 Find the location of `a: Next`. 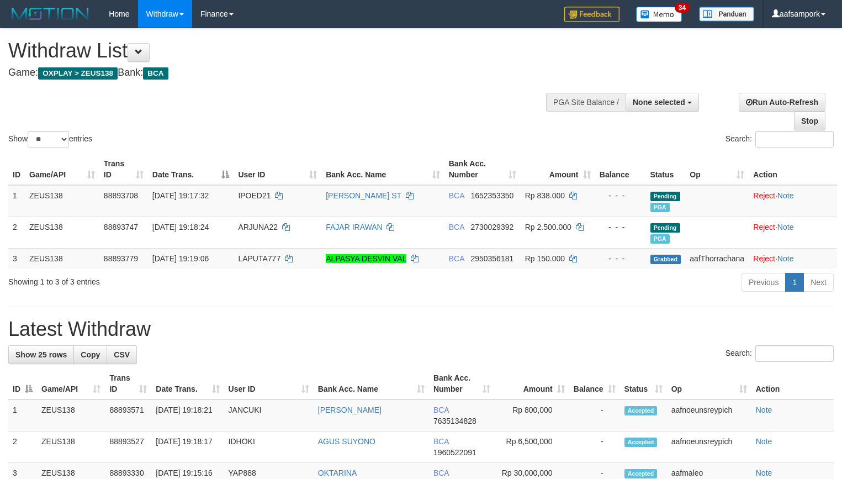

a: Next is located at coordinates (819, 282).